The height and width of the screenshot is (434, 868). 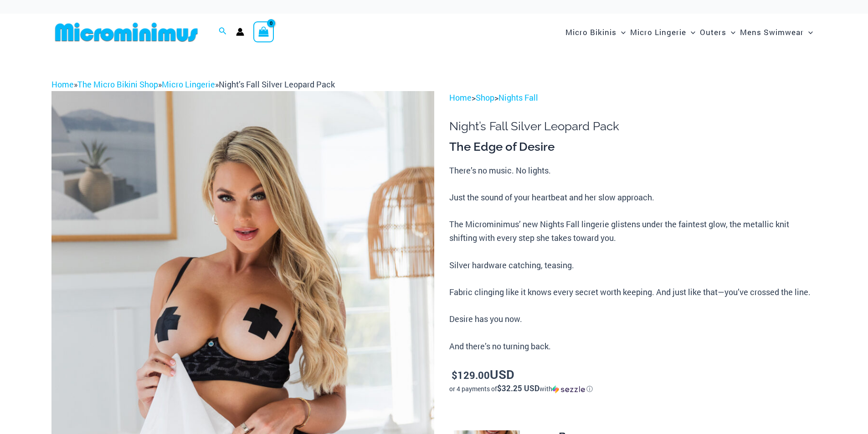 I want to click on a: Nights Fall, so click(x=518, y=97).